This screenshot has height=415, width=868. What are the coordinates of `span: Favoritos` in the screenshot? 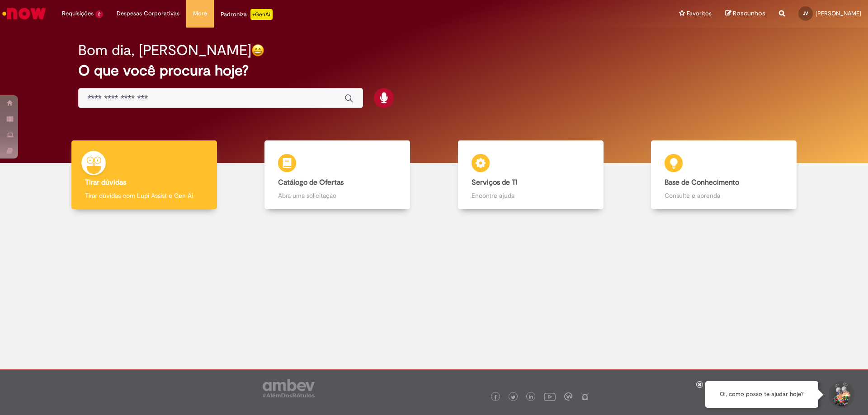 It's located at (699, 14).